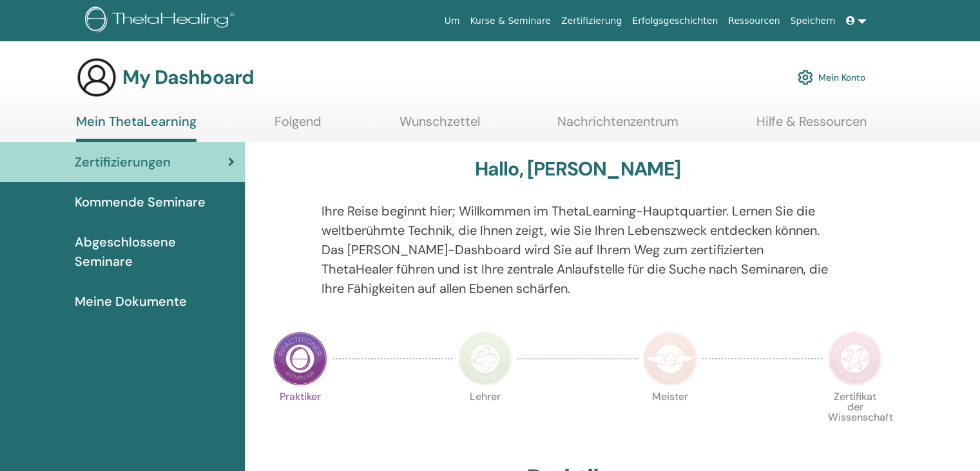  I want to click on a: Folgend, so click(298, 126).